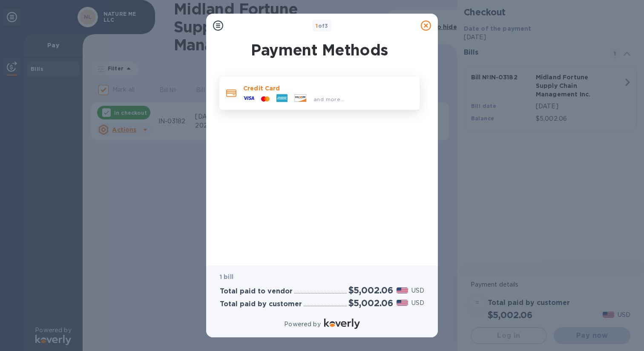  I want to click on p: Credit Card, so click(328, 88).